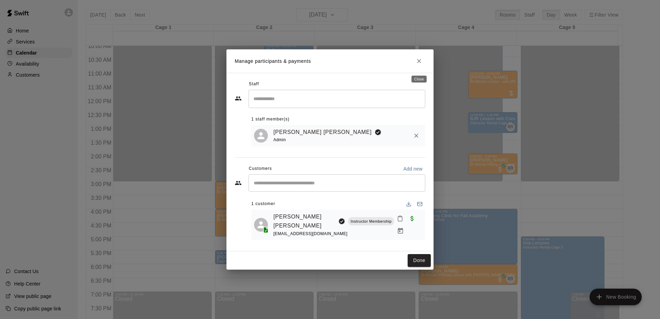 This screenshot has height=319, width=660. Describe the element at coordinates (273, 61) in the screenshot. I see `p: Manage participants & payments` at that location.